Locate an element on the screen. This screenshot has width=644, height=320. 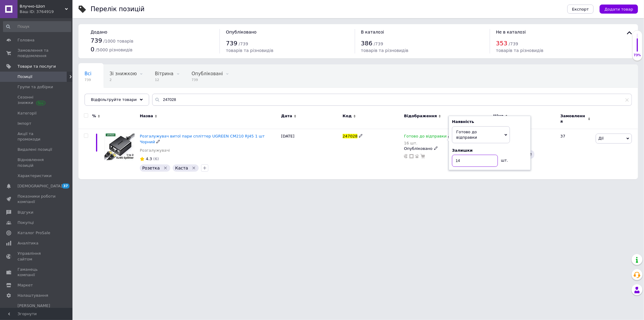
span: Влучно-Шоп is located at coordinates (42, 6).